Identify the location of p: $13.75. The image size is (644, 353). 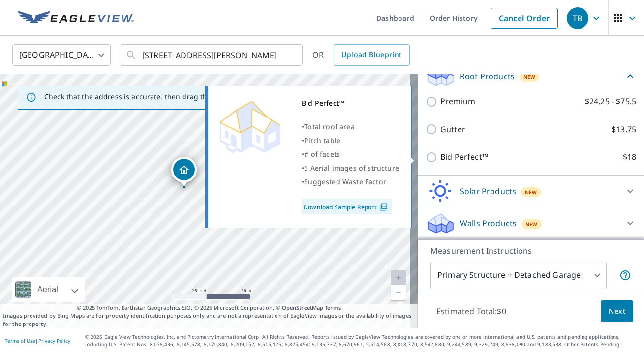
(624, 129).